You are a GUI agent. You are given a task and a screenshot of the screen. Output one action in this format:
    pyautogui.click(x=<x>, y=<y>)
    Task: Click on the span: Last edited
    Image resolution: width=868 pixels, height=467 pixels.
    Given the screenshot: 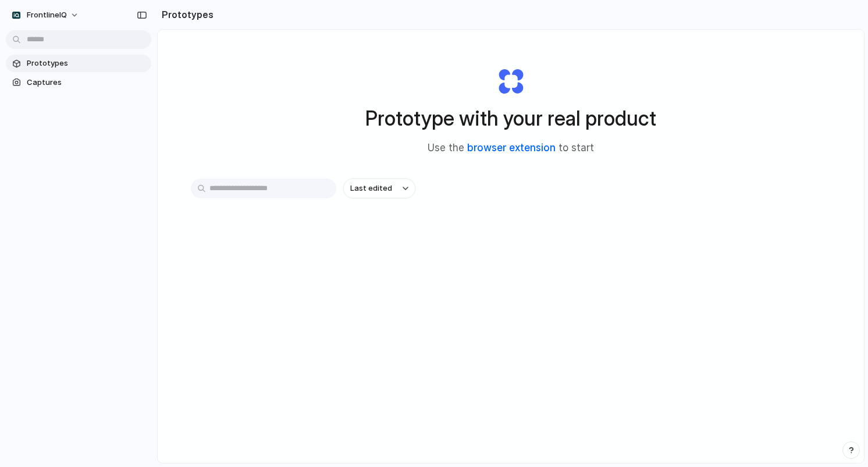 What is the action you would take?
    pyautogui.click(x=371, y=189)
    